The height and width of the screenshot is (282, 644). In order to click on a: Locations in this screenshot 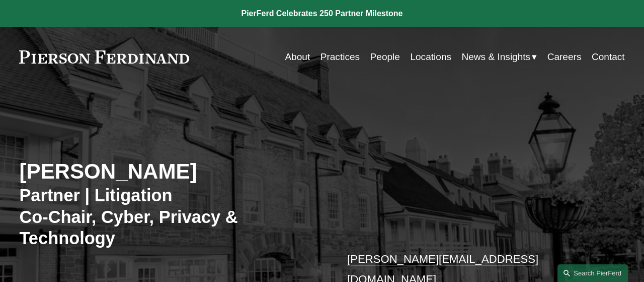, I will do `click(431, 57)`.